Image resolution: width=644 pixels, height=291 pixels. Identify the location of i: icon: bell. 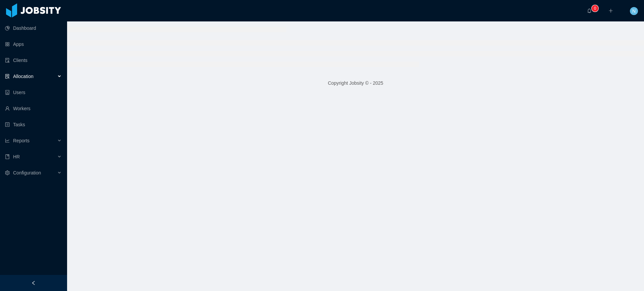
(589, 11).